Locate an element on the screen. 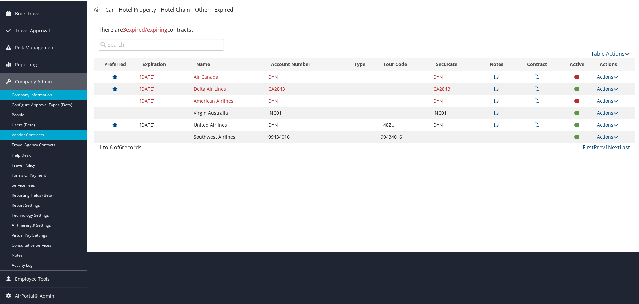 The height and width of the screenshot is (304, 639). th: Type: activate to sort column ascending is located at coordinates (363, 64).